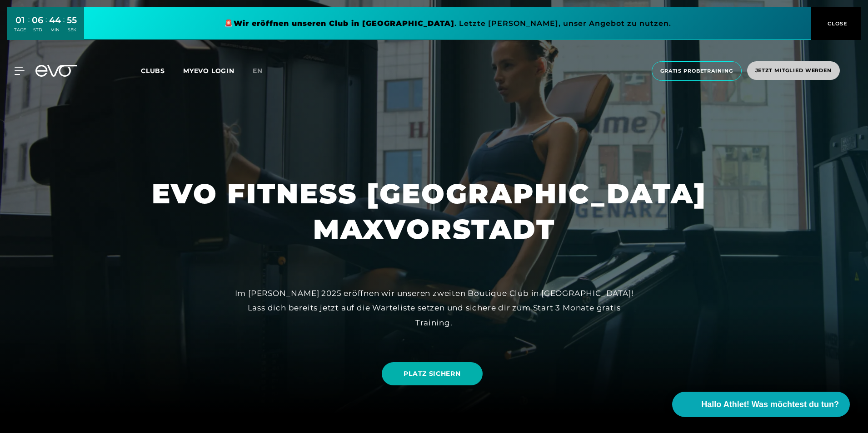  Describe the element at coordinates (263, 71) in the screenshot. I see `a: en` at that location.